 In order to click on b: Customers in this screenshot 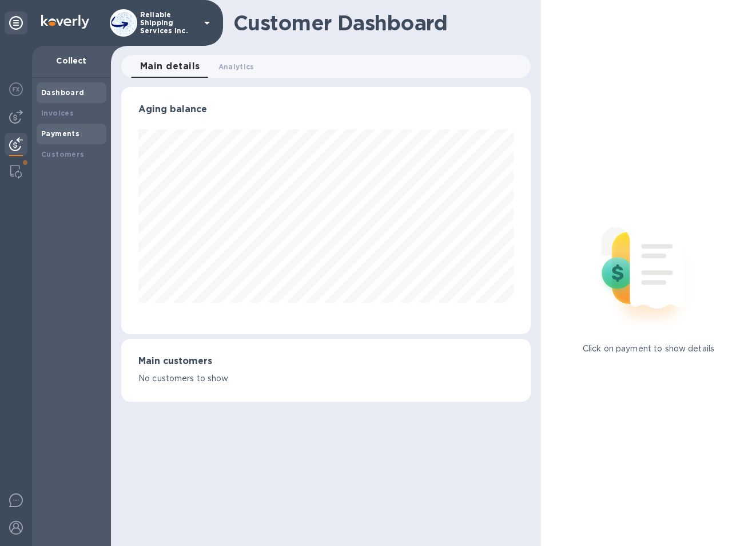, I will do `click(63, 154)`.